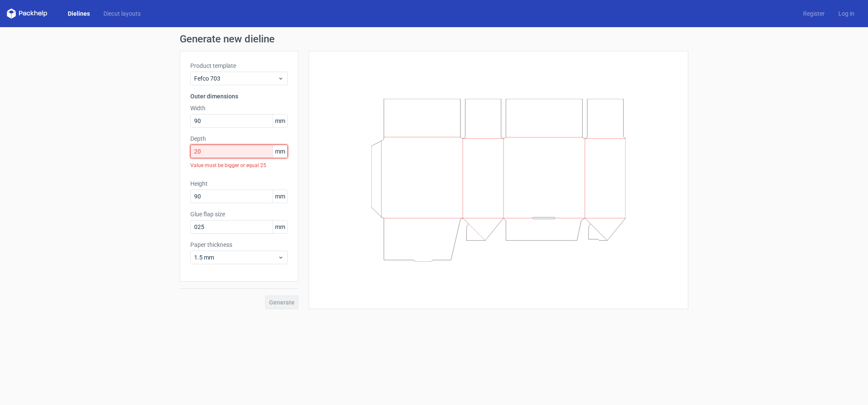 This screenshot has height=405, width=868. What do you see at coordinates (235, 257) in the screenshot?
I see `span: 1.5 mm` at bounding box center [235, 257].